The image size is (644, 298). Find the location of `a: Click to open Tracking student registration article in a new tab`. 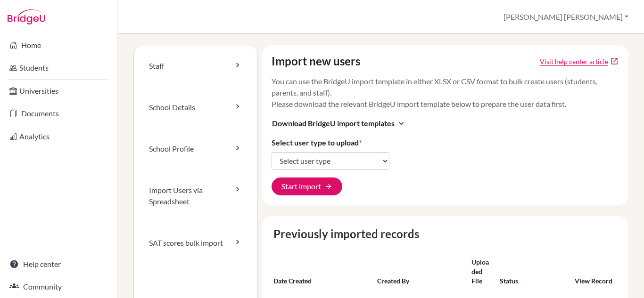

a: Click to open Tracking student registration article in a new tab is located at coordinates (574, 61).